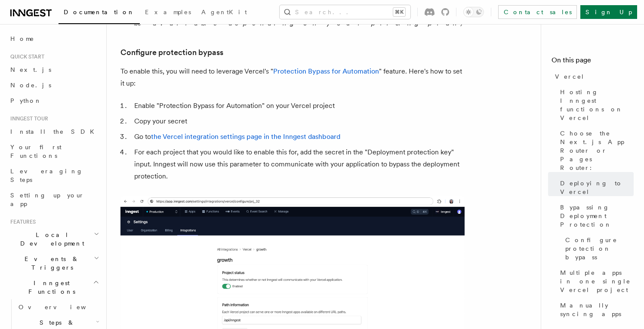 This screenshot has height=329, width=644. What do you see at coordinates (345, 12) in the screenshot?
I see `button: Search...⌘K` at bounding box center [345, 12].